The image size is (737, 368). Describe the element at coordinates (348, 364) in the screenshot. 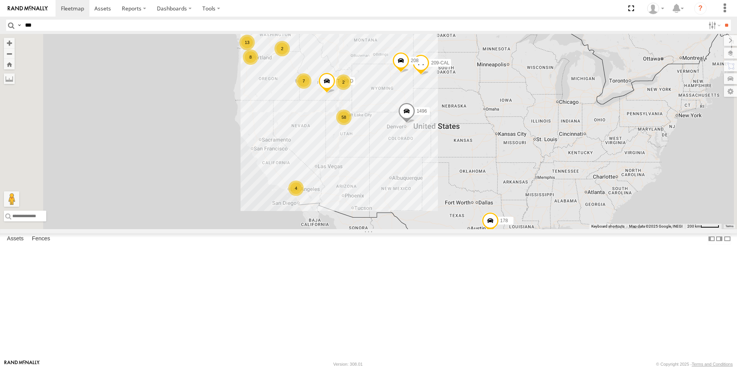

I see `div: Version: 308.01` at that location.